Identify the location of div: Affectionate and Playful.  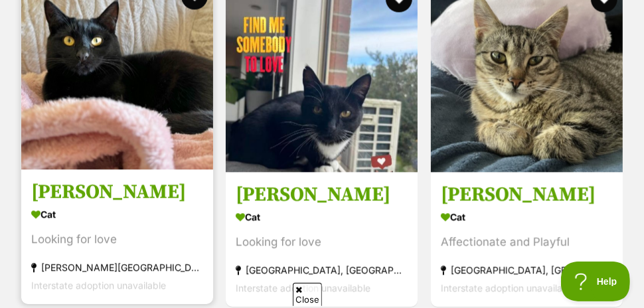
(526, 241).